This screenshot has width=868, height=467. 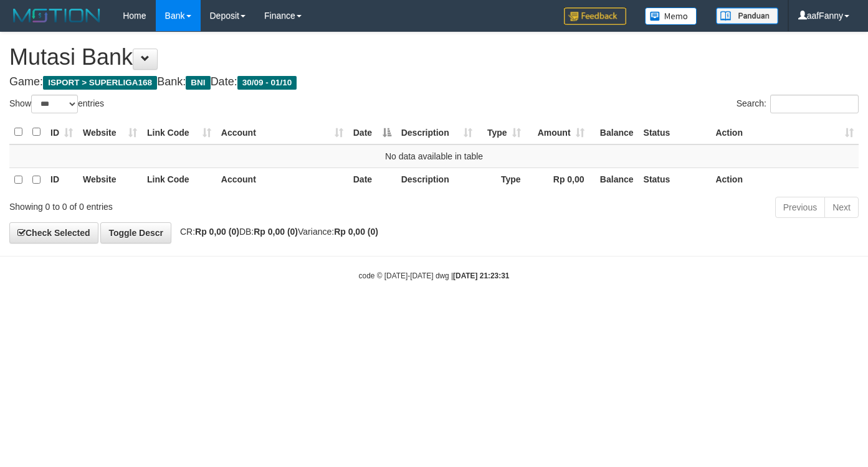 What do you see at coordinates (798, 104) in the screenshot?
I see `label: Search:` at bounding box center [798, 104].